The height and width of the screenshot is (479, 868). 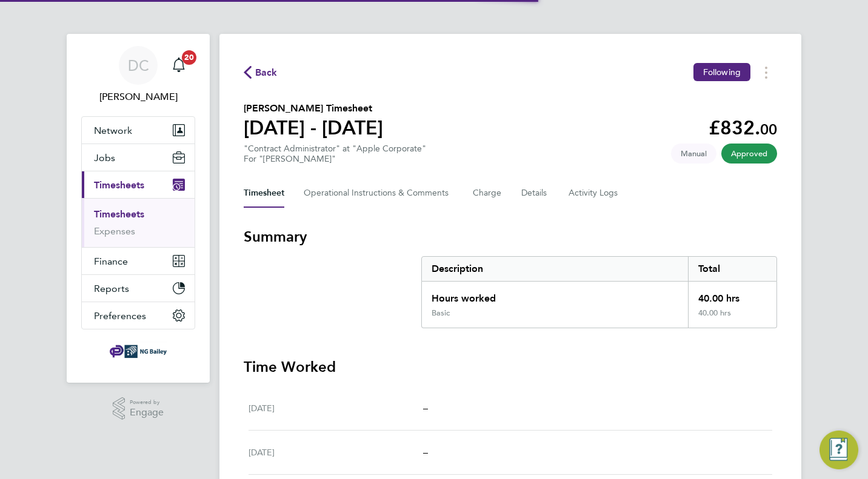 What do you see at coordinates (138, 130) in the screenshot?
I see `button: Network` at bounding box center [138, 130].